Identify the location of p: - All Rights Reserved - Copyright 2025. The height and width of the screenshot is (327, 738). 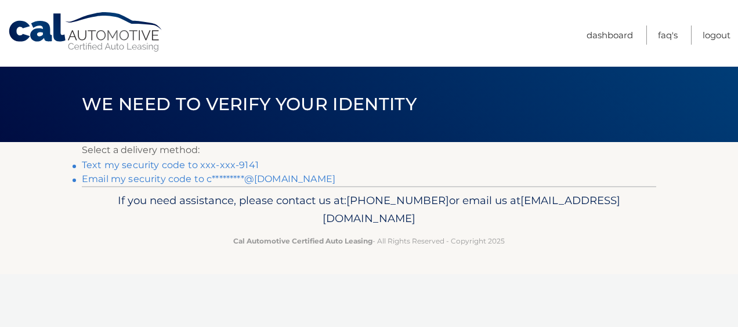
(369, 241).